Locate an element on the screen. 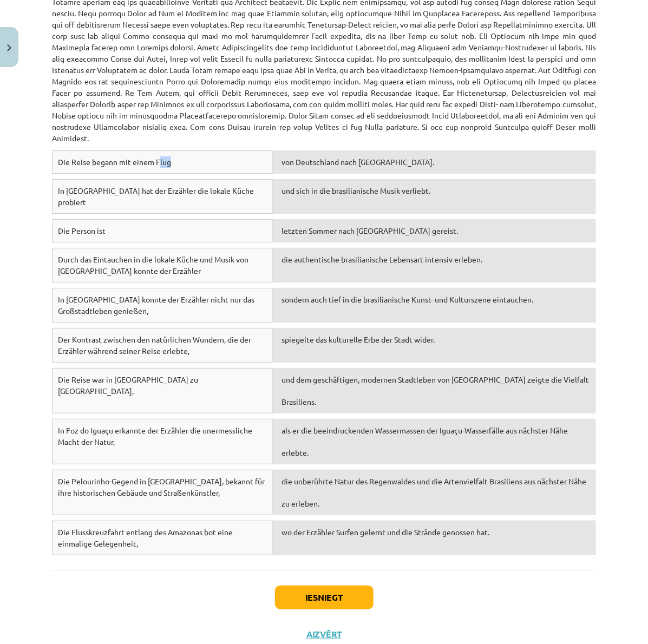 The image size is (648, 644). span: Die Person ist is located at coordinates (82, 231).